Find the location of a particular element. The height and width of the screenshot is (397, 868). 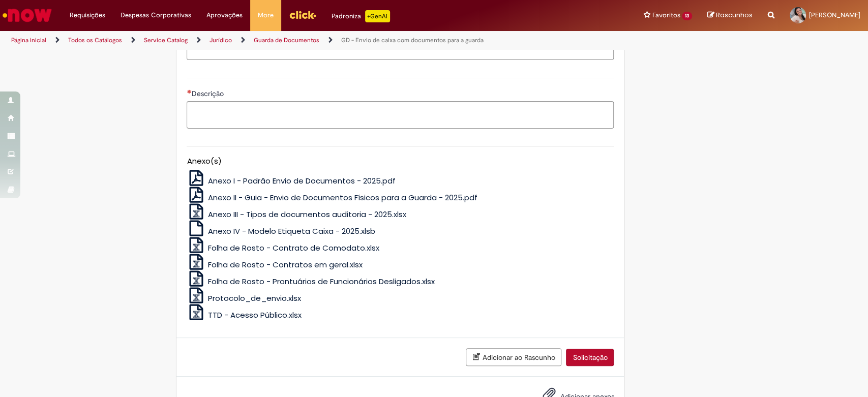

h5: Anexo(s) is located at coordinates (400, 161).